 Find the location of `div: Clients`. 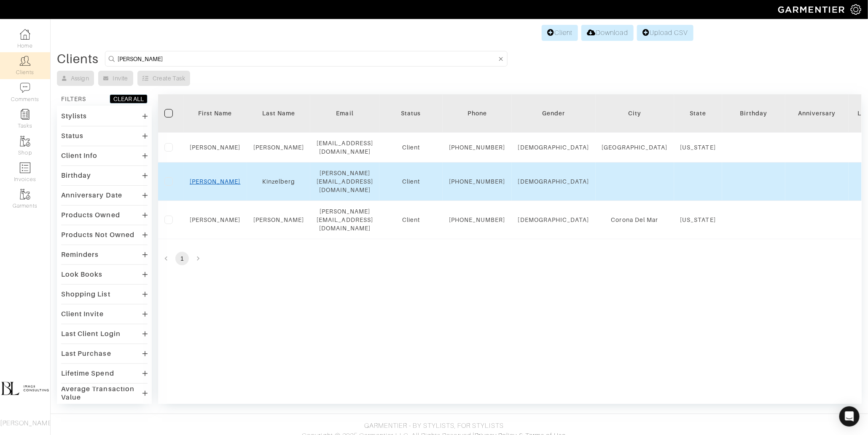

div: Clients is located at coordinates (77, 59).